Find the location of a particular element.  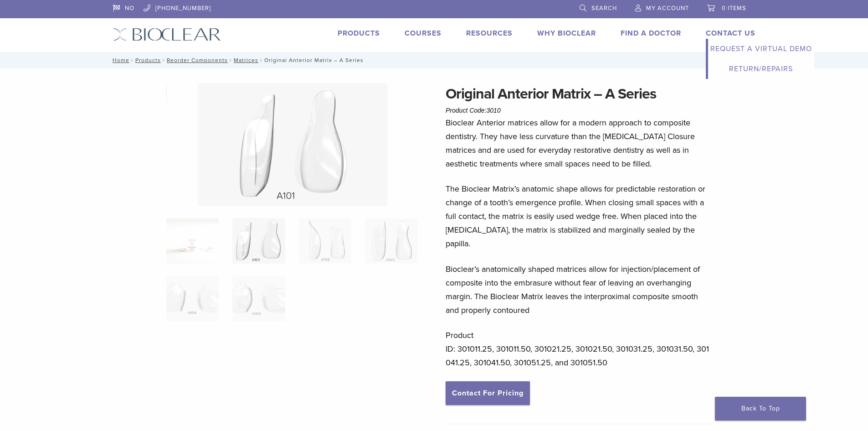

span: Search is located at coordinates (604, 8).